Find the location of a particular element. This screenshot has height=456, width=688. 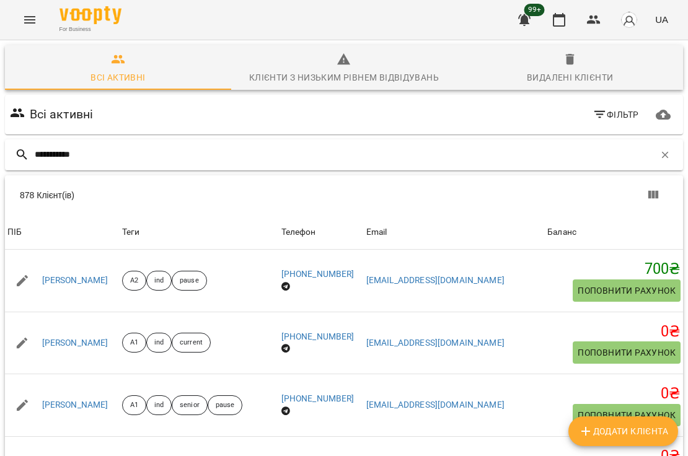

div: Всі активні is located at coordinates (118, 77).